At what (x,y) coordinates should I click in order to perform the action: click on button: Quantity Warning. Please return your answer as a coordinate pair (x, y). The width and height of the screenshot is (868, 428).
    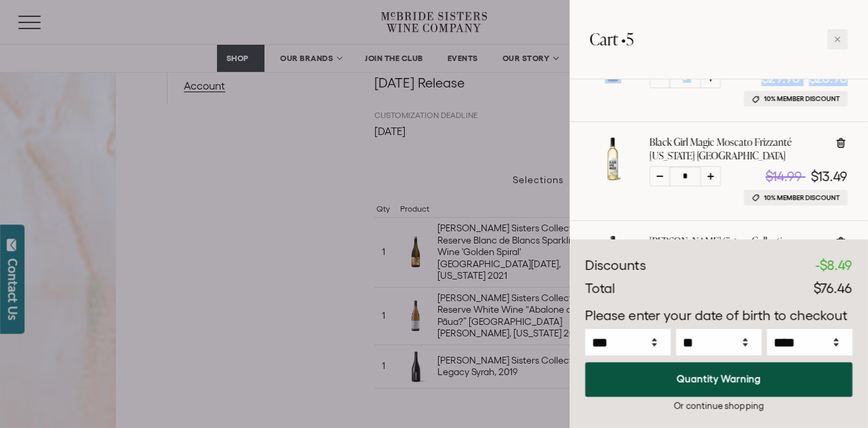
    Looking at the image, I should click on (719, 380).